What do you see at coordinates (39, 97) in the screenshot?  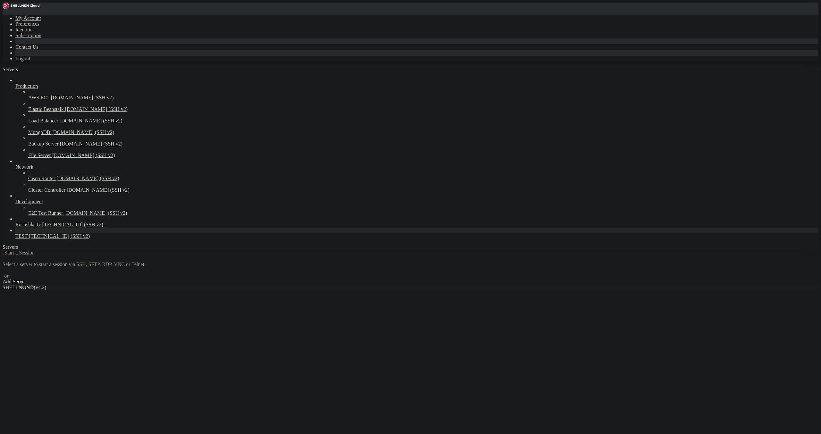 I see `span: AWS EC2` at bounding box center [39, 97].